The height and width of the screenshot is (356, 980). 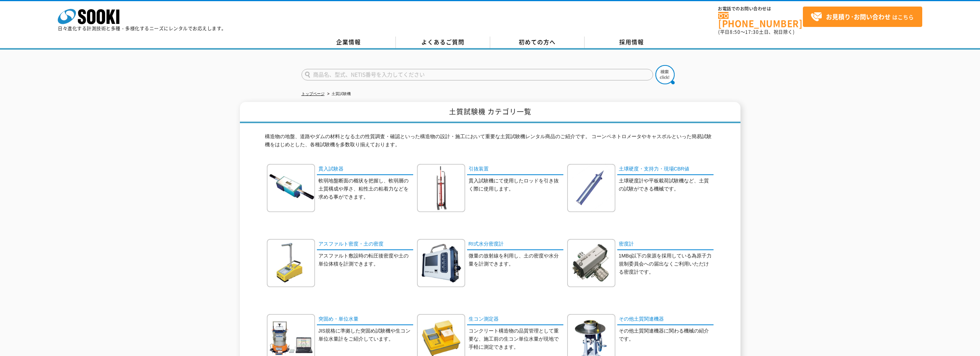 I want to click on a: よくあるご質問, so click(x=443, y=42).